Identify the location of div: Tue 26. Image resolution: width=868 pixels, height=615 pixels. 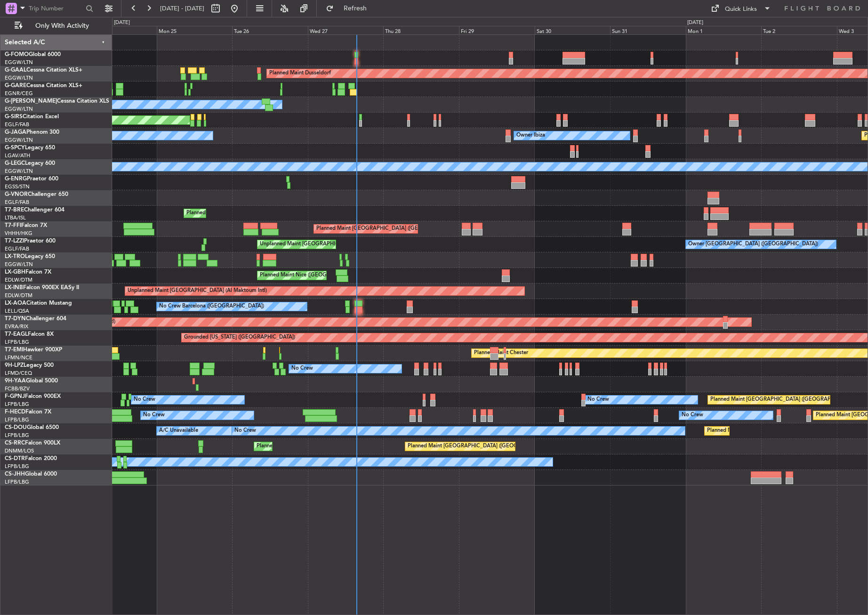
(269, 30).